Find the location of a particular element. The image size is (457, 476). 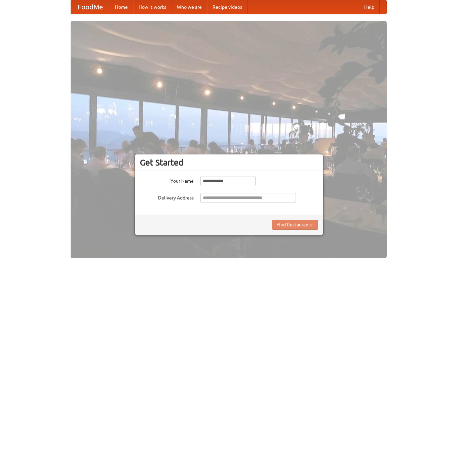

label: Delivery Address is located at coordinates (167, 197).